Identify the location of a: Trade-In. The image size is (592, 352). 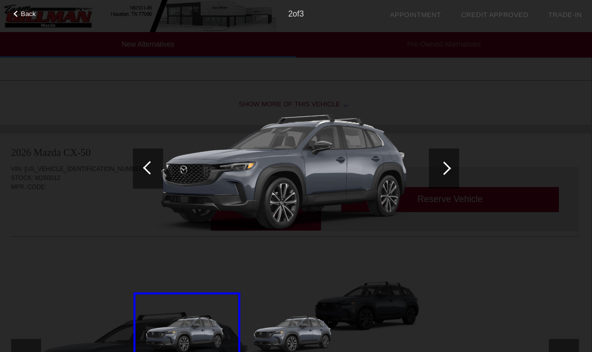
(565, 15).